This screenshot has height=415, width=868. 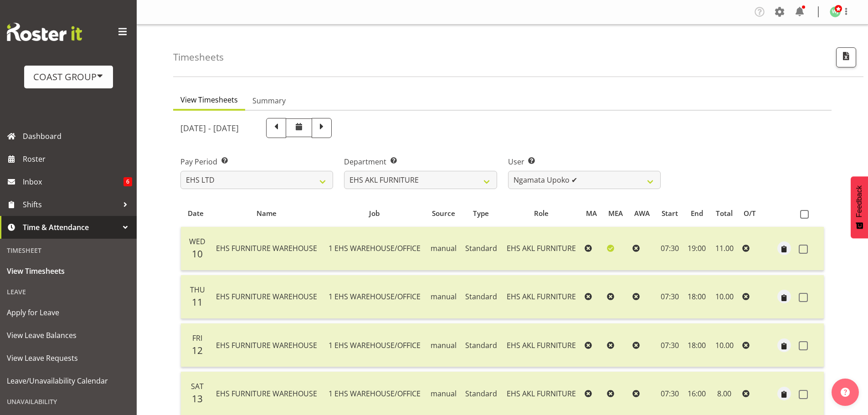 What do you see at coordinates (44, 32) in the screenshot?
I see `img: Rosterit website logo` at bounding box center [44, 32].